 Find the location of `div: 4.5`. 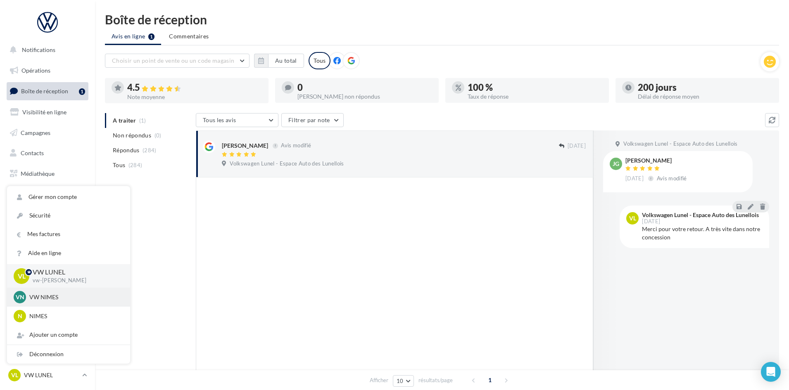

div: 4.5 is located at coordinates (195, 88).